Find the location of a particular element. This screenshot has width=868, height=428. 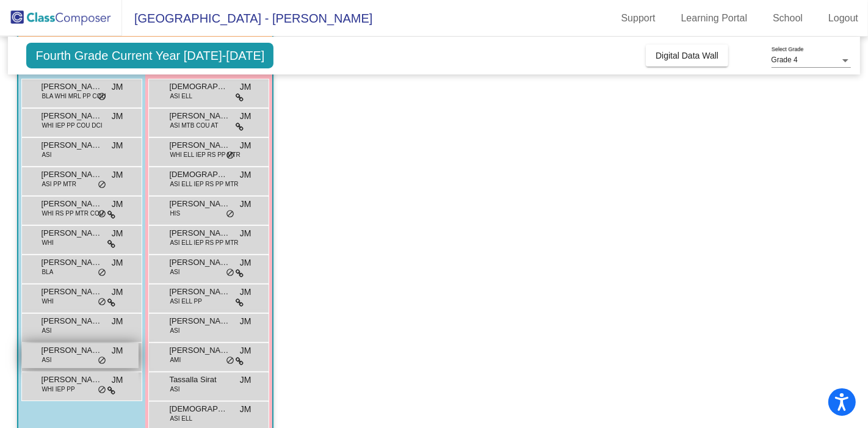

span: AMI is located at coordinates (175, 360).